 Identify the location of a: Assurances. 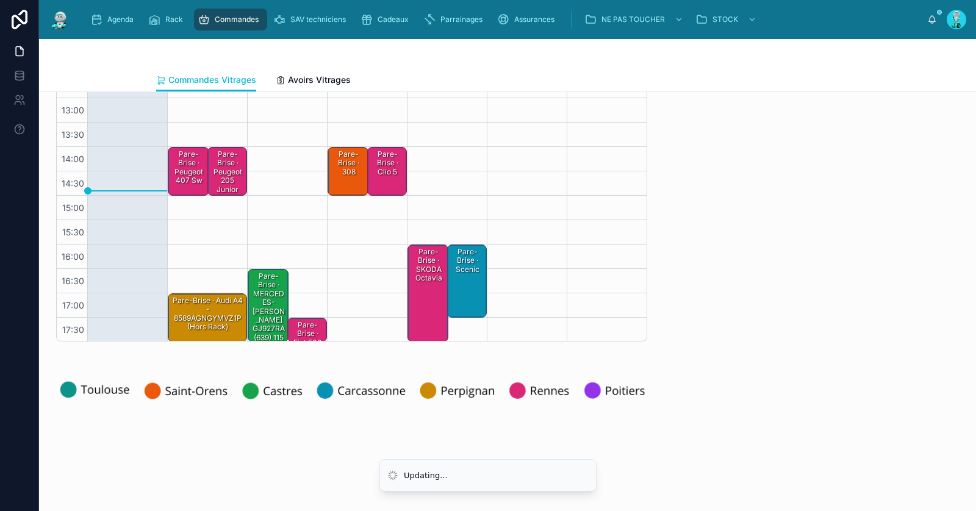
(528, 20).